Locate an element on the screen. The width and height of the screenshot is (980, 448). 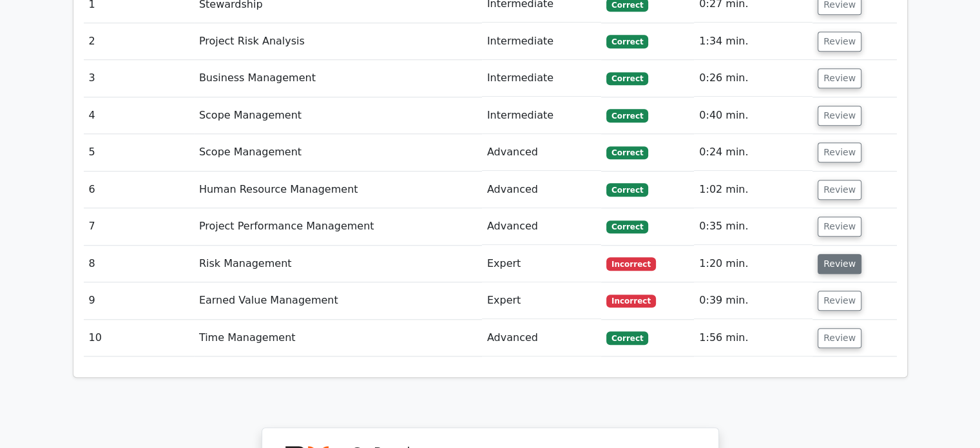
td: Earned Value Management is located at coordinates (338, 301).